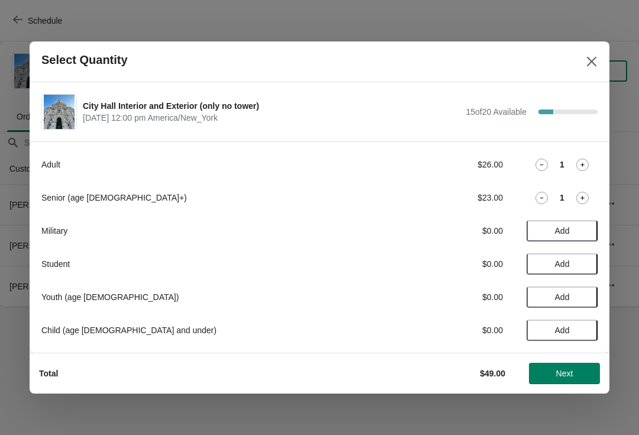 The height and width of the screenshot is (435, 639). What do you see at coordinates (564, 373) in the screenshot?
I see `button: Next` at bounding box center [564, 373].